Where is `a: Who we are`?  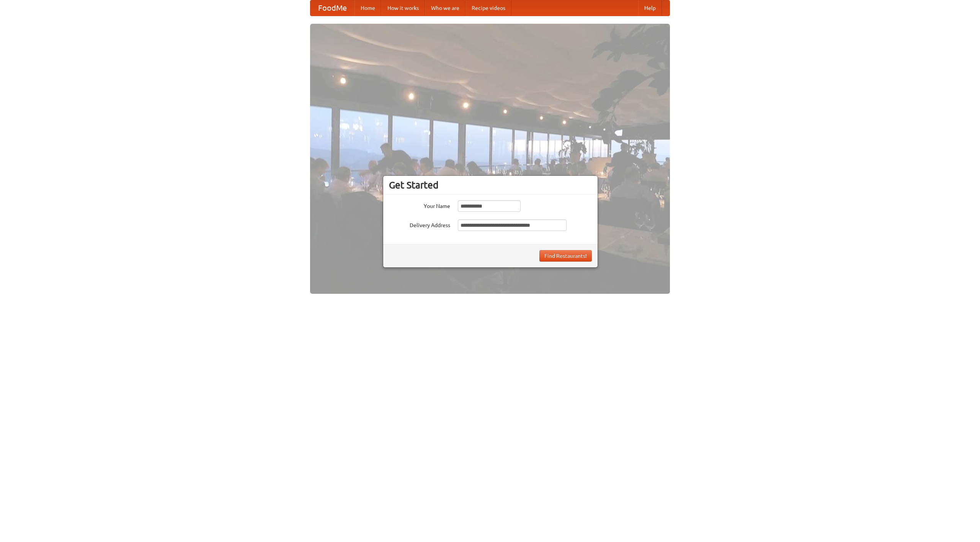
a: Who we are is located at coordinates (445, 8).